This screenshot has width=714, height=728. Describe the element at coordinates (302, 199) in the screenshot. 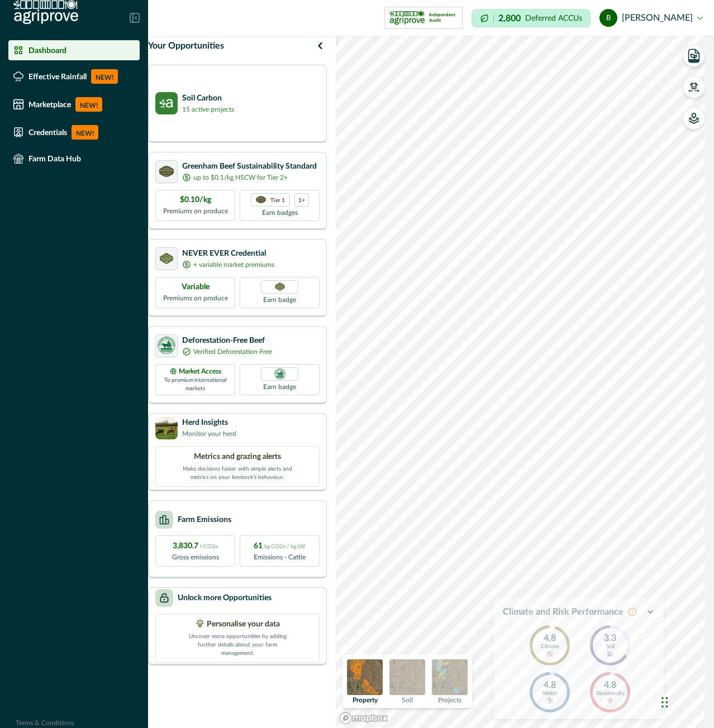

I see `p: 1+` at that location.